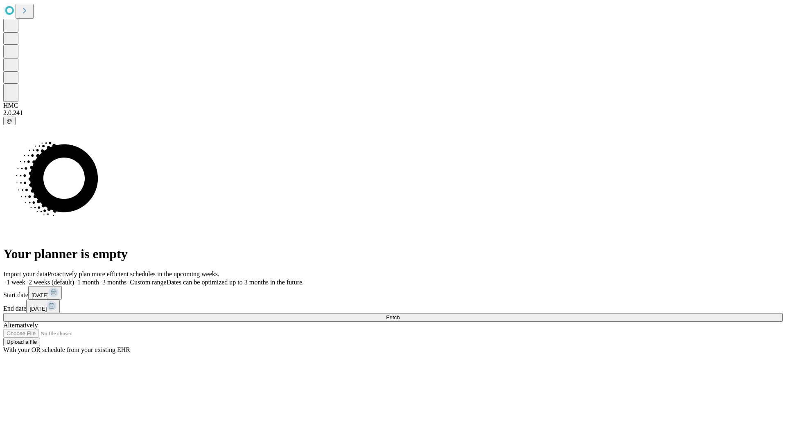  Describe the element at coordinates (393, 113) in the screenshot. I see `div: 2.0.241` at that location.